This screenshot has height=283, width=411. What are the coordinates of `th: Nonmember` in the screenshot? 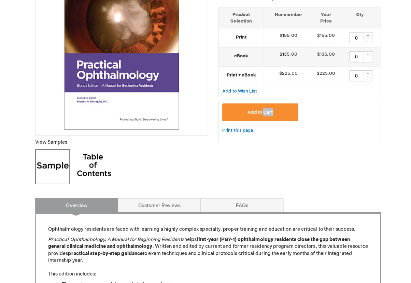 It's located at (284, 17).